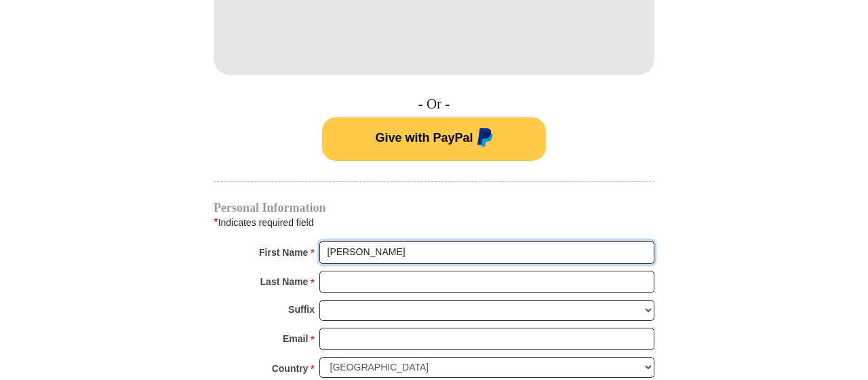 The width and height of the screenshot is (868, 380). What do you see at coordinates (434, 139) in the screenshot?
I see `button: Give with PayPal` at bounding box center [434, 139].